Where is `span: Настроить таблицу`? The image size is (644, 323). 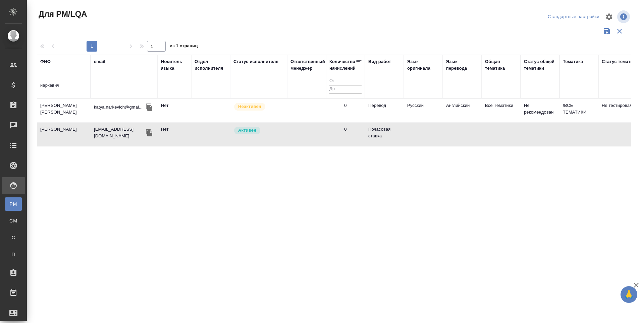
span: Настроить таблицу is located at coordinates (609, 16).